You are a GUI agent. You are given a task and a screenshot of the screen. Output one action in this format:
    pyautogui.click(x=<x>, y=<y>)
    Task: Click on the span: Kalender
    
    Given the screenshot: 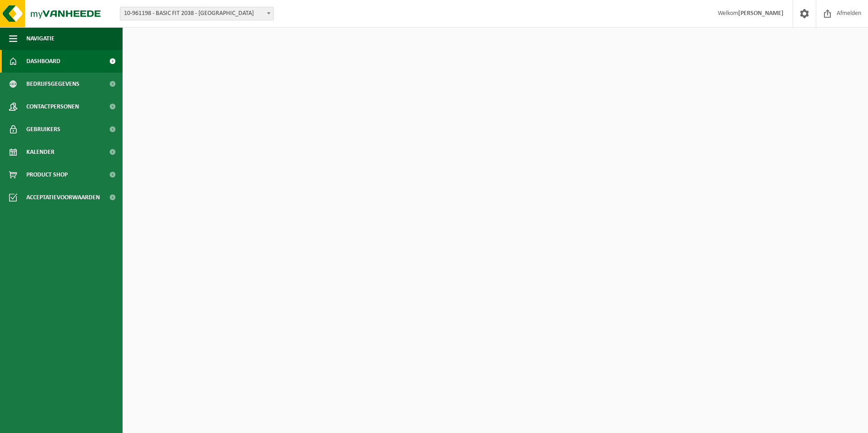 What is the action you would take?
    pyautogui.click(x=40, y=152)
    